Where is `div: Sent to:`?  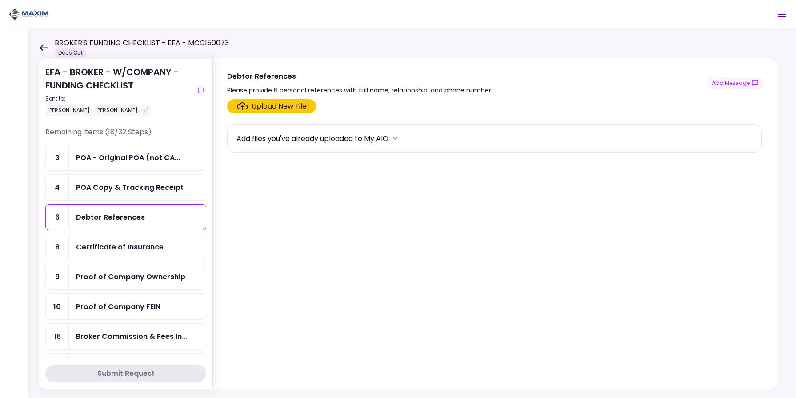
div: Sent to: is located at coordinates (119, 99).